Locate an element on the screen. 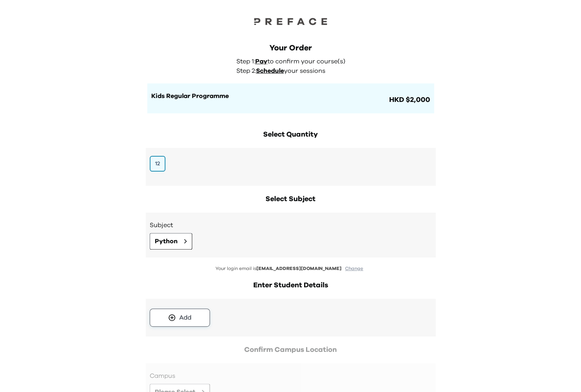  span: HKD $2,000 is located at coordinates (408, 100).